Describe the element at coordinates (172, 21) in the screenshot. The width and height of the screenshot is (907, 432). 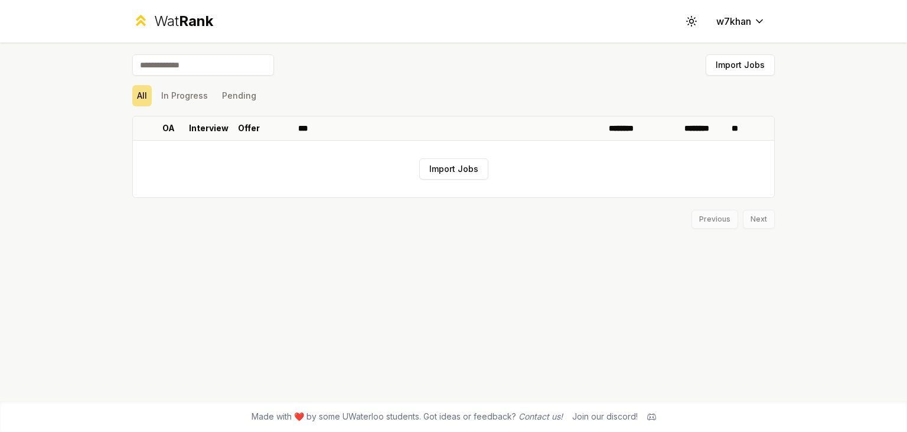
I see `a: WatRank` at that location.